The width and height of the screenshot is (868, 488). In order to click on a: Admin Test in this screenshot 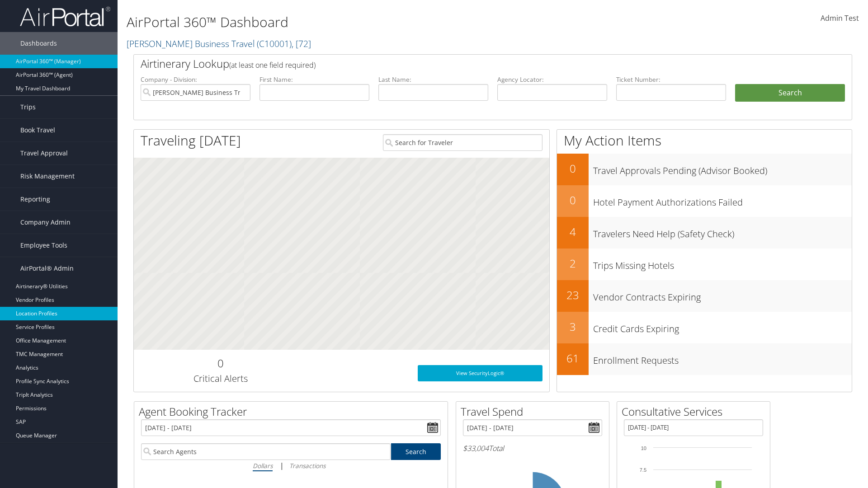, I will do `click(840, 19)`.